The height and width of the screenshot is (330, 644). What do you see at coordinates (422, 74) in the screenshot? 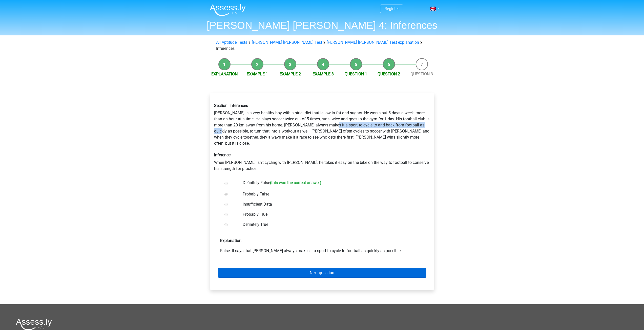
I see `a: Question 3` at bounding box center [422, 74].